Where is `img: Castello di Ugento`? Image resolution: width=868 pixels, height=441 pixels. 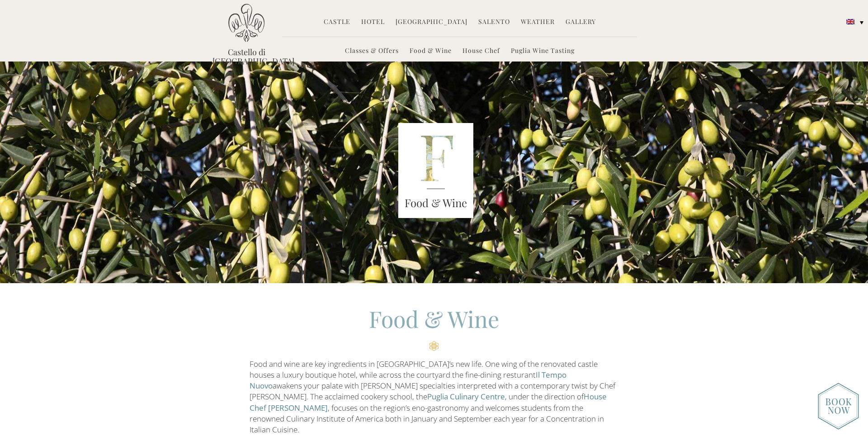 img: Castello di Ugento is located at coordinates (246, 22).